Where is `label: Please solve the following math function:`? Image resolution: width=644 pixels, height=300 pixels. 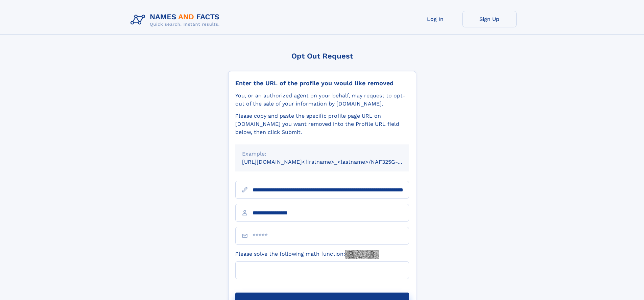
label: Please solve the following math function: is located at coordinates (307, 254).